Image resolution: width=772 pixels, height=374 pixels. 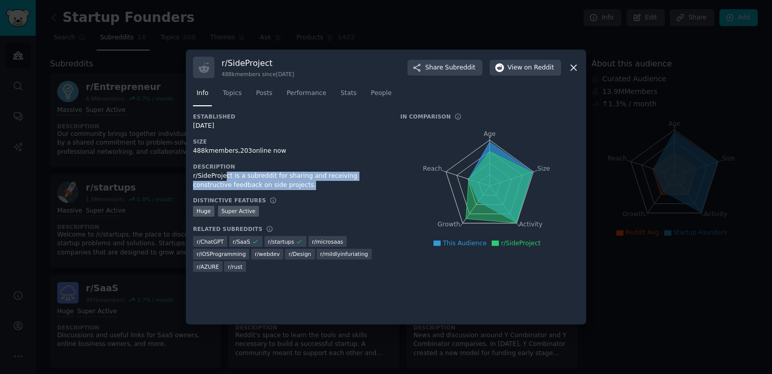 I want to click on div: 488k members, 203 online now, so click(x=290, y=151).